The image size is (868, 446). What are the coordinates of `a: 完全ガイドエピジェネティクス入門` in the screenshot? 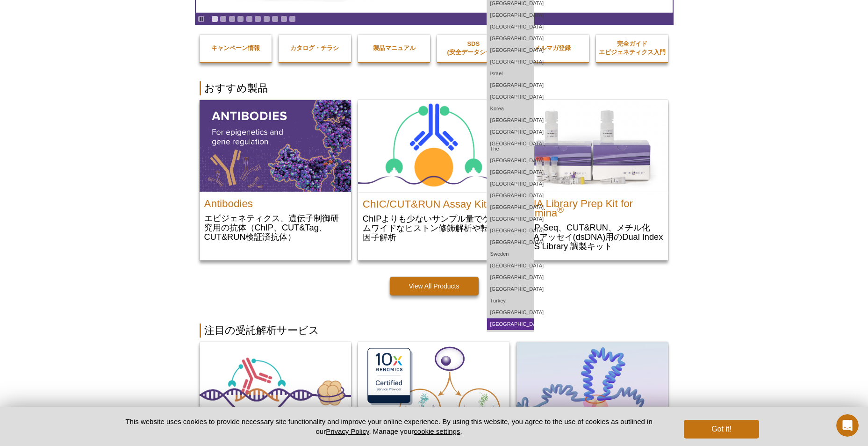 It's located at (632, 48).